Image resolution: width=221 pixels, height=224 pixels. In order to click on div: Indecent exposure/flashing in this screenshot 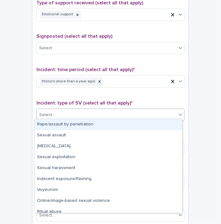, I will do `click(108, 179)`.